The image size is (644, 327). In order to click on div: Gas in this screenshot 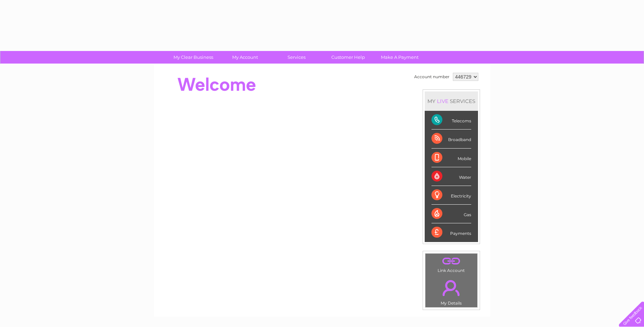, I will do `click(451, 214)`.